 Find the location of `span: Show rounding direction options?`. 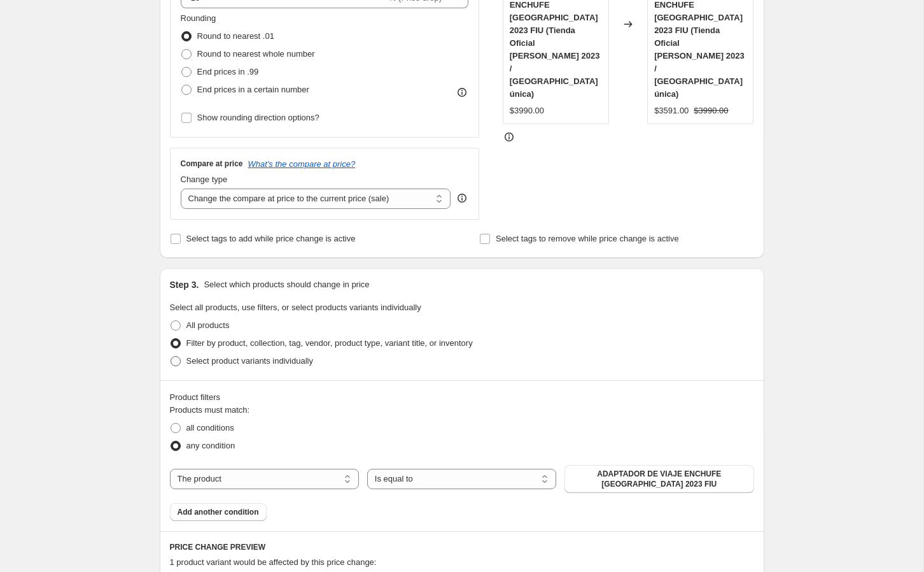

span: Show rounding direction options? is located at coordinates (258, 117).